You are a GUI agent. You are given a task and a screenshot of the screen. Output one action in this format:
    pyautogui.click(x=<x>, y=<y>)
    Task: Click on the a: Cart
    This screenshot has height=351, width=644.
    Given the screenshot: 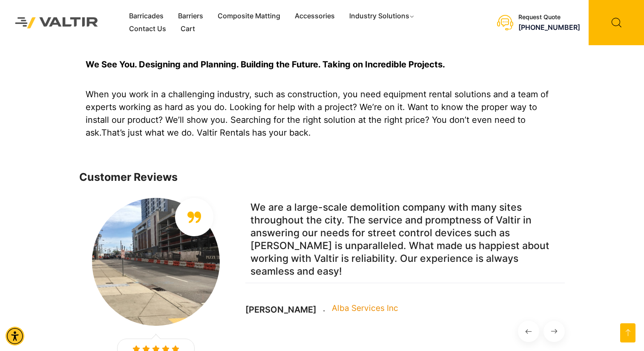 What is the action you would take?
    pyautogui.click(x=188, y=29)
    